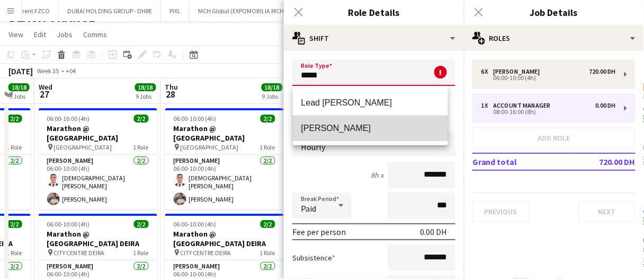 This screenshot has height=279, width=644. I want to click on button: DUBAI HOLDING GROUP - DHRE, so click(110, 11).